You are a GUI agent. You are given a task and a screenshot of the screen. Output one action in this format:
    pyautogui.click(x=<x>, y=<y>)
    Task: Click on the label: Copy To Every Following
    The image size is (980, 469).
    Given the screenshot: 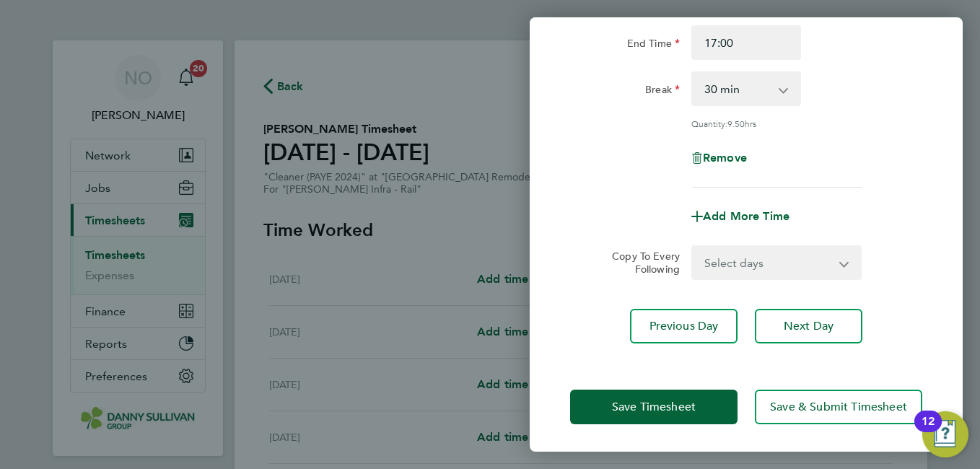 What is the action you would take?
    pyautogui.click(x=640, y=263)
    